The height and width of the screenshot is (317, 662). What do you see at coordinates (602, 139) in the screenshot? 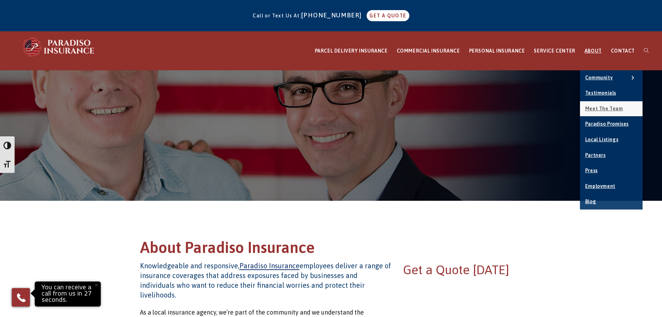
I see `span: Local Listings` at bounding box center [602, 139].